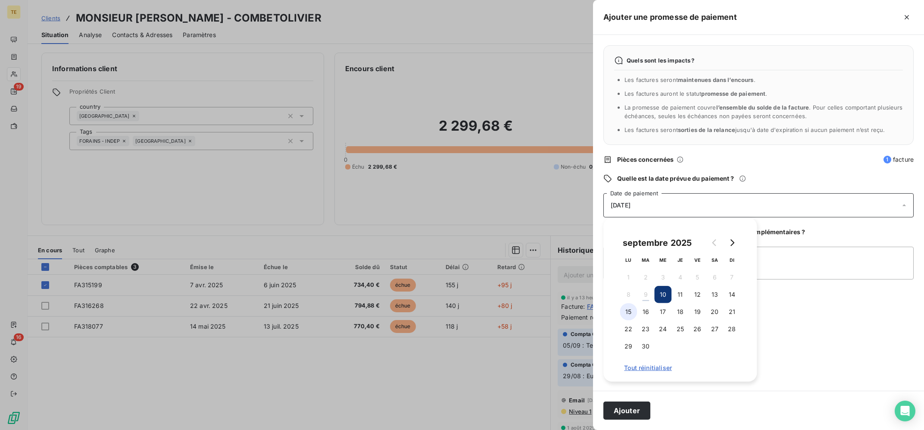  I want to click on span: l’ensemble du solde de la facture, so click(763, 107).